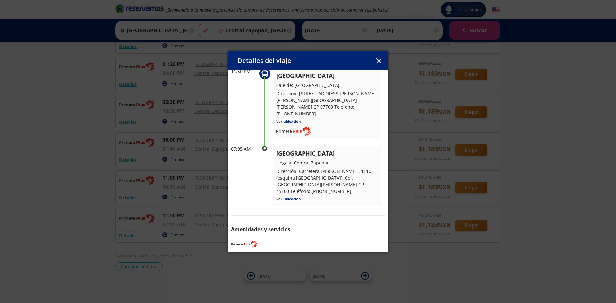  I want to click on p: Llega a: Central Zapopan, so click(327, 163).